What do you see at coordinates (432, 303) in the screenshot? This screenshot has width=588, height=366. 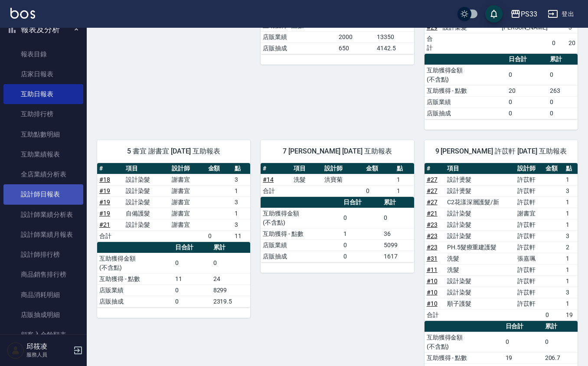 I see `a: #10` at bounding box center [432, 303].